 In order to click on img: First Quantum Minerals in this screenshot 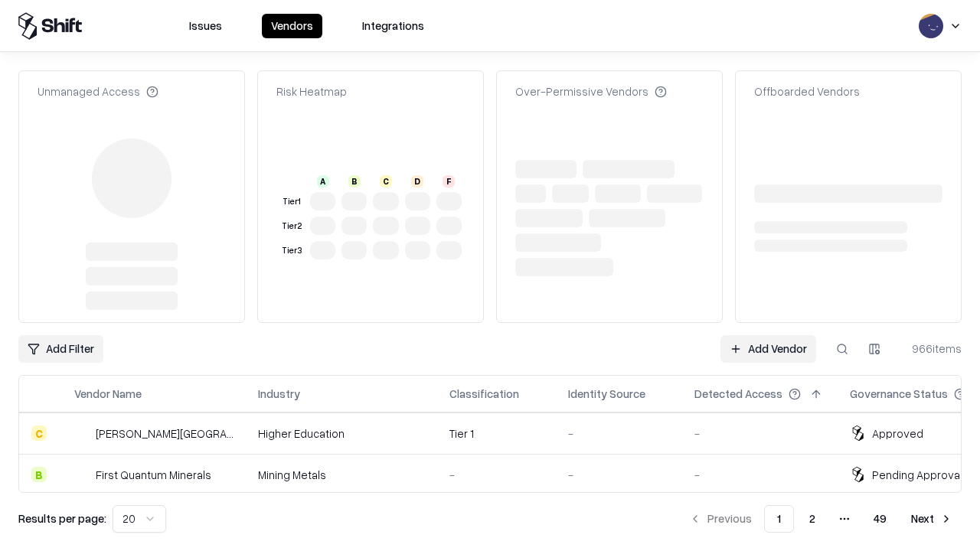, I will do `click(82, 474)`.